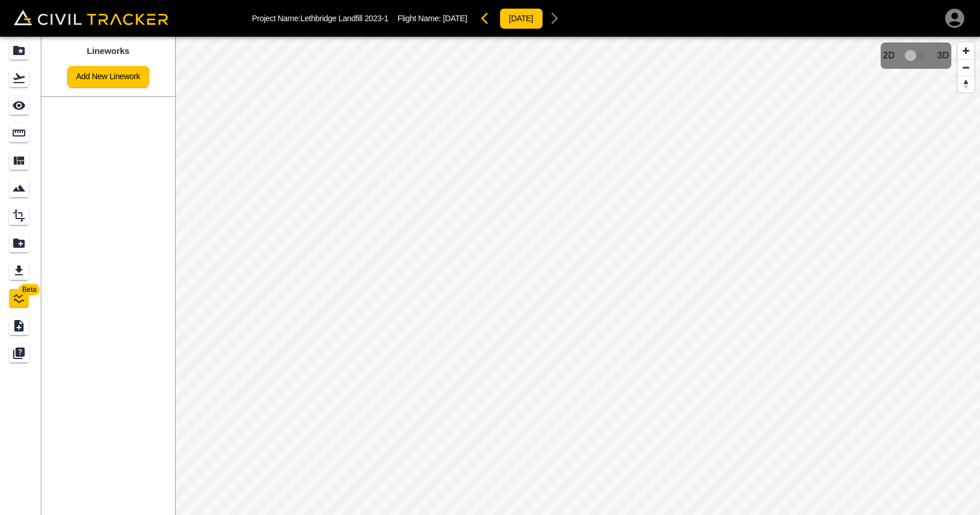 The width and height of the screenshot is (980, 515). What do you see at coordinates (966, 51) in the screenshot?
I see `button: Zoom in` at bounding box center [966, 51].